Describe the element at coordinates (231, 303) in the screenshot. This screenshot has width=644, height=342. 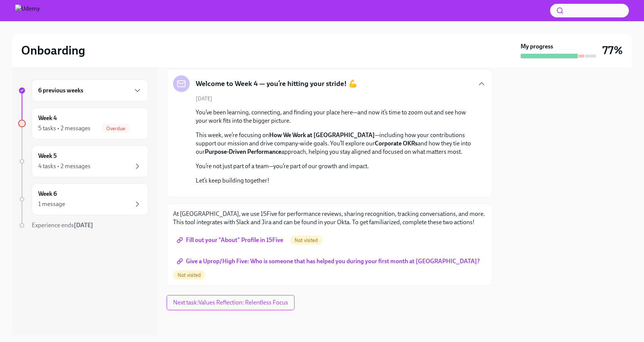
I see `a: Next task:Values Reflection: Relentless Focus` at that location.